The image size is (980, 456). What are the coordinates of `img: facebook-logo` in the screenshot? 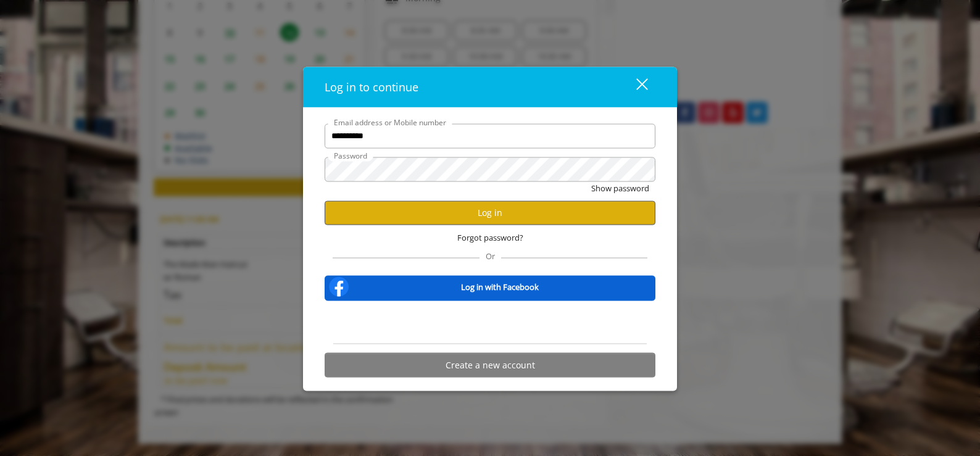 It's located at (338, 286).